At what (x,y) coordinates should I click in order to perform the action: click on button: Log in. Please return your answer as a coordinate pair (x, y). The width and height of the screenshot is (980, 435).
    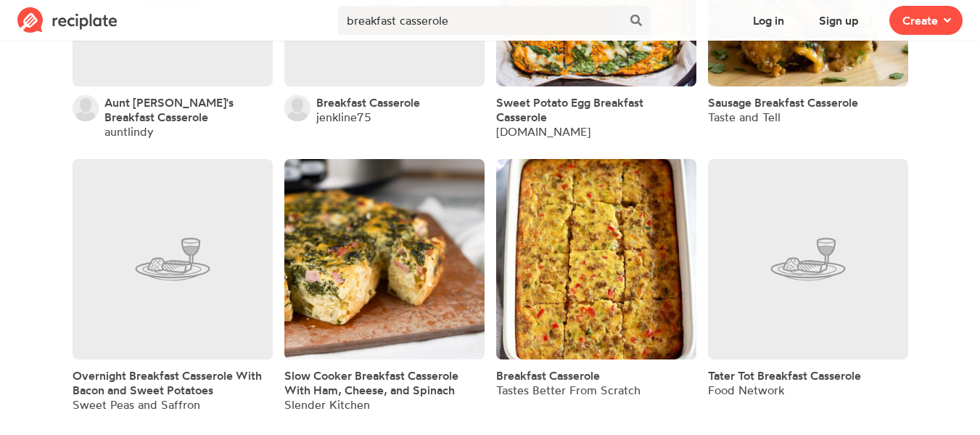
    Looking at the image, I should click on (768, 21).